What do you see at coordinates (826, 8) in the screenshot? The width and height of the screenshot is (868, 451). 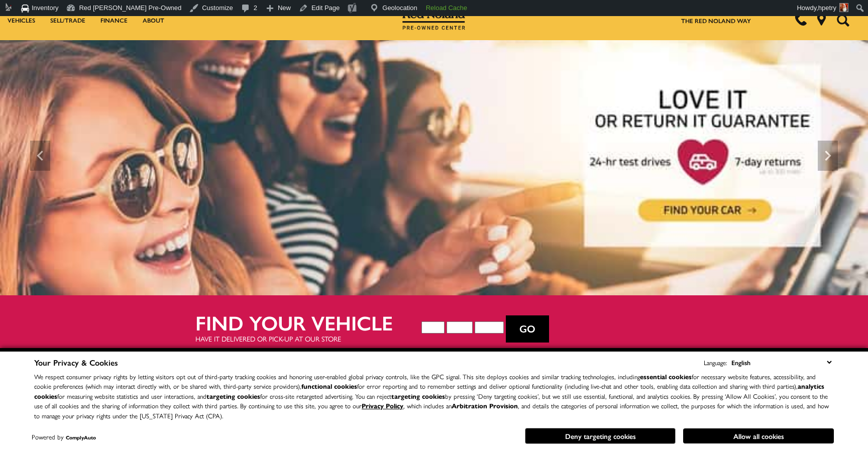 I see `span: hpetry` at bounding box center [826, 8].